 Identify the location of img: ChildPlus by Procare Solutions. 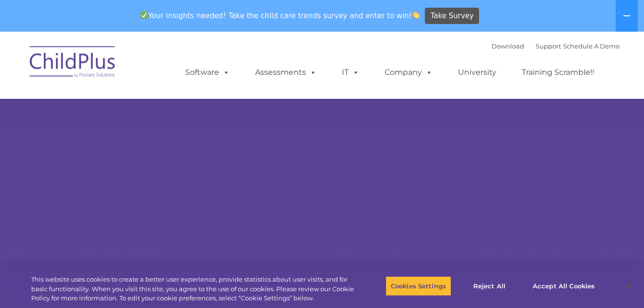
(73, 63).